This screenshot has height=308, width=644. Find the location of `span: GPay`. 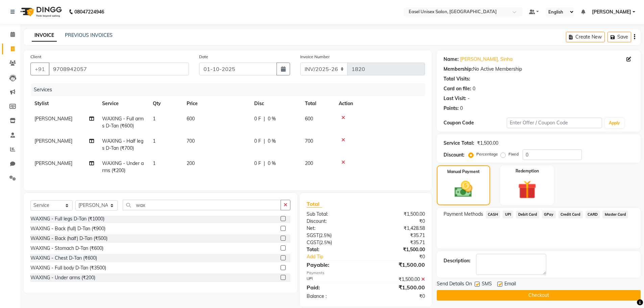

span: GPay is located at coordinates (549, 214).